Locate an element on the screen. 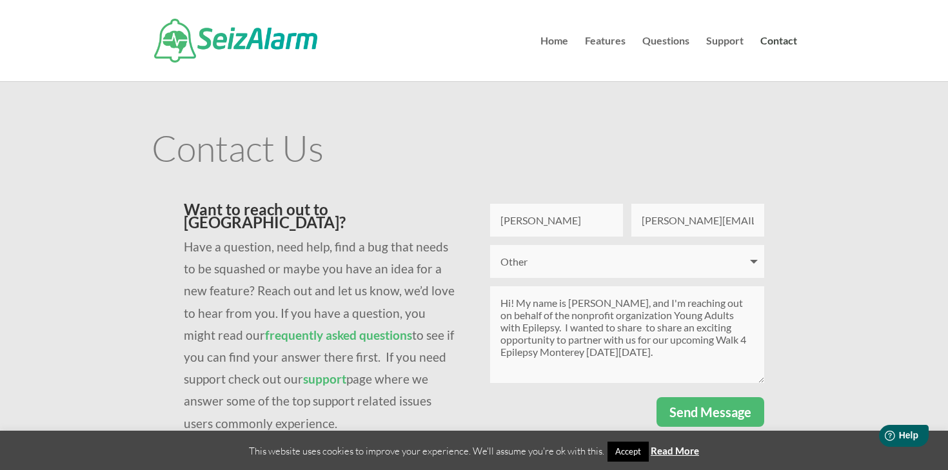  input: Email Address is located at coordinates (698, 220).